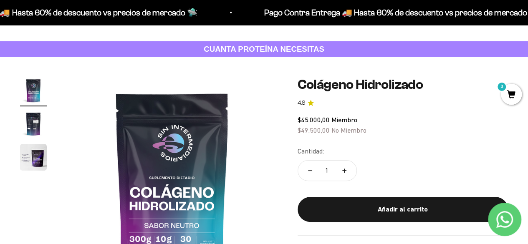 The image size is (528, 244). I want to click on h1: Colágeno Hidrolizado, so click(403, 84).